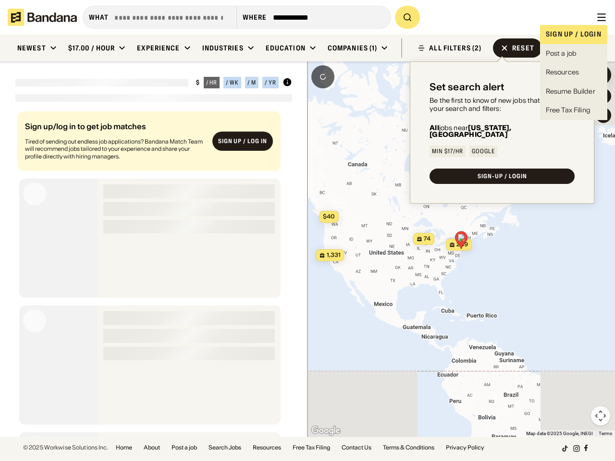 The width and height of the screenshot is (615, 461). I want to click on div: Sign up / login, so click(573, 35).